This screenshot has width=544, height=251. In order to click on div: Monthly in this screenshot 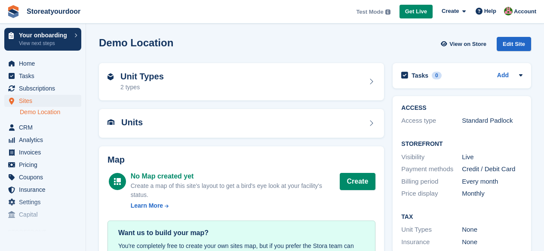, I will do `click(492, 194)`.